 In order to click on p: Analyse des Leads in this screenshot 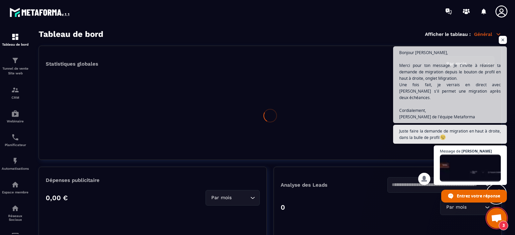, I will do `click(334, 185)`.